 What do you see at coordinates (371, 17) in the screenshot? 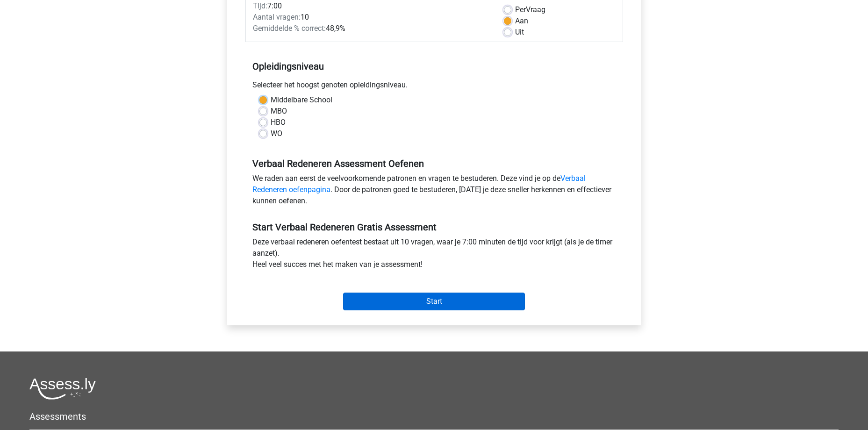
I see `div: 10` at bounding box center [371, 17].